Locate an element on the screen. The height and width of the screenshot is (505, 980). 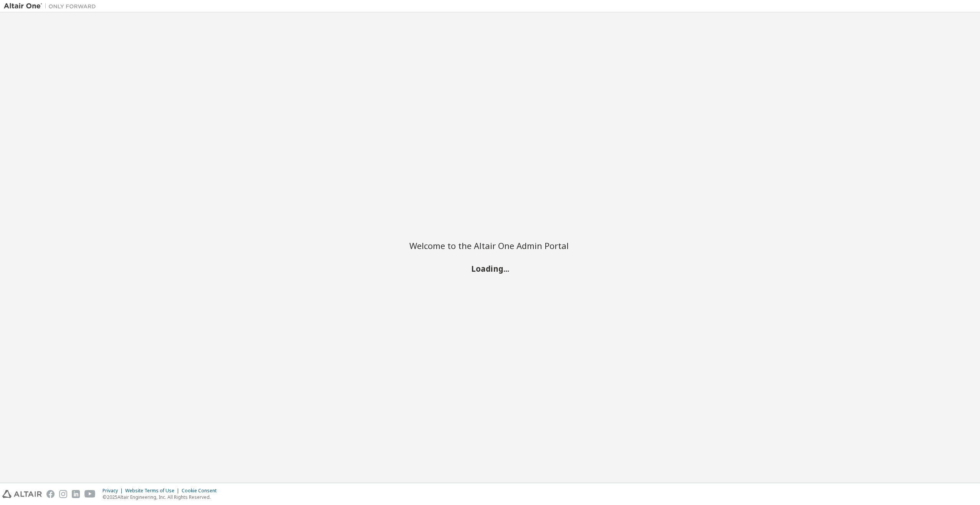
img: altair_logo.svg is located at coordinates (22, 494).